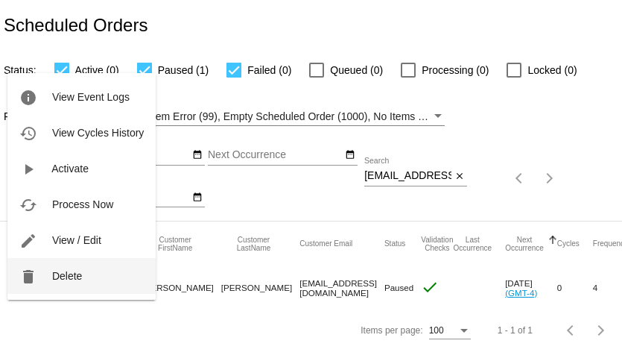  Describe the element at coordinates (83, 204) in the screenshot. I see `span: Process Now` at that location.